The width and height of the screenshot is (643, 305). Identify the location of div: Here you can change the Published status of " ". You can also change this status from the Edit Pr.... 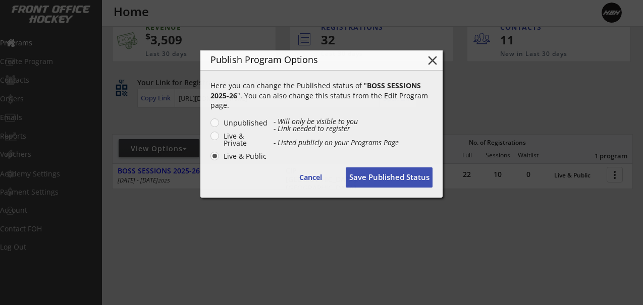
(321, 95).